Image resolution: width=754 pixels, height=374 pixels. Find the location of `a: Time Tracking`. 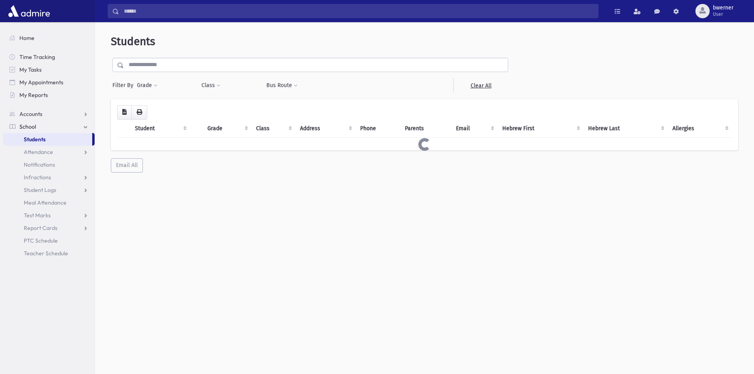

a: Time Tracking is located at coordinates (49, 57).